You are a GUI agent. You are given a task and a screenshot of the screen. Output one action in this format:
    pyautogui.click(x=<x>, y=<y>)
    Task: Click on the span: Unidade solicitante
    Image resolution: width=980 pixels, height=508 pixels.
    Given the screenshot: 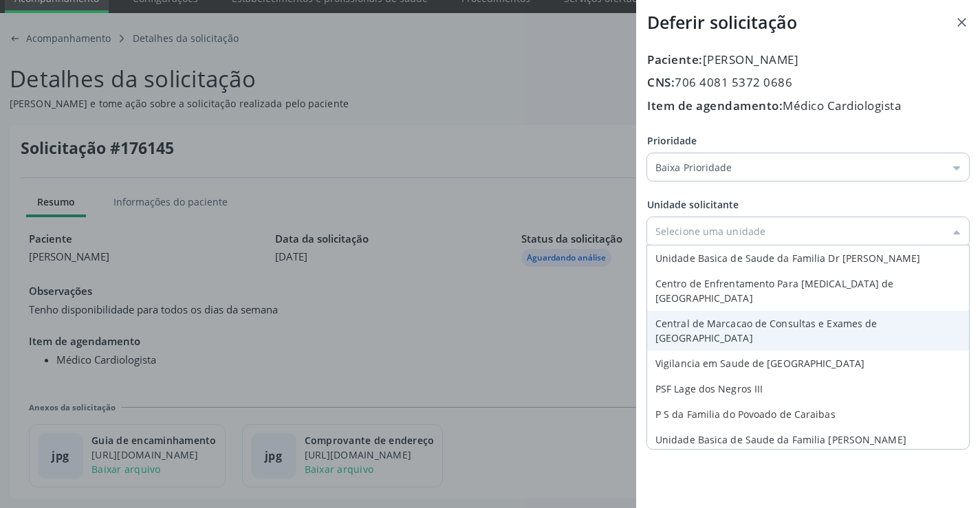 What is the action you would take?
    pyautogui.click(x=692, y=205)
    